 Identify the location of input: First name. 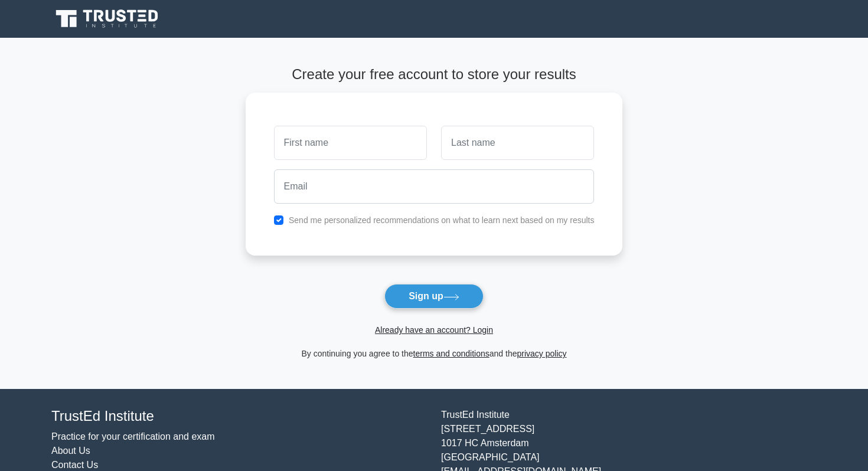
(350, 143).